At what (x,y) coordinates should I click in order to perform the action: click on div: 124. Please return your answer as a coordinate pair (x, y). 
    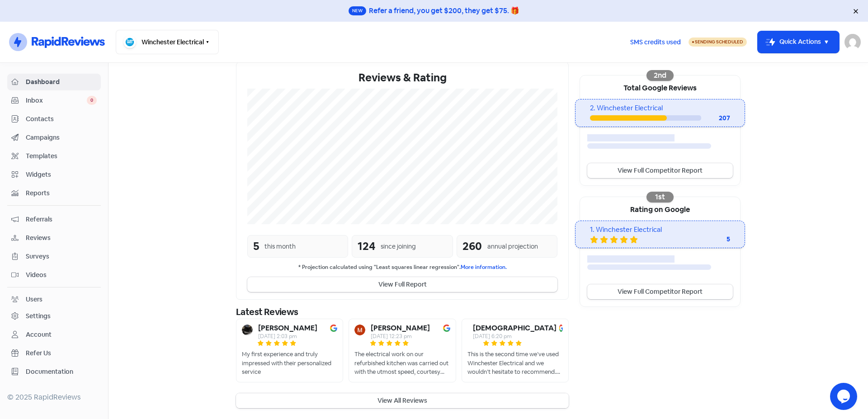
    Looking at the image, I should click on (367, 246).